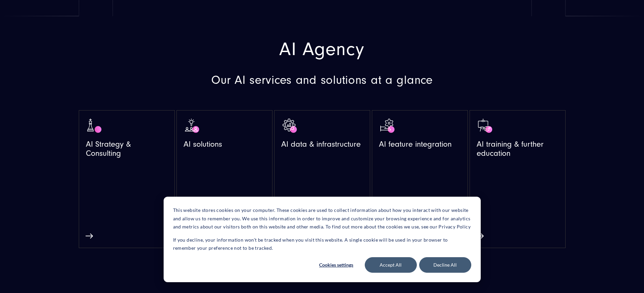 This screenshot has width=644, height=293. Describe the element at coordinates (322, 80) in the screenshot. I see `h3: Our AI services and solutions at a glance` at that location.